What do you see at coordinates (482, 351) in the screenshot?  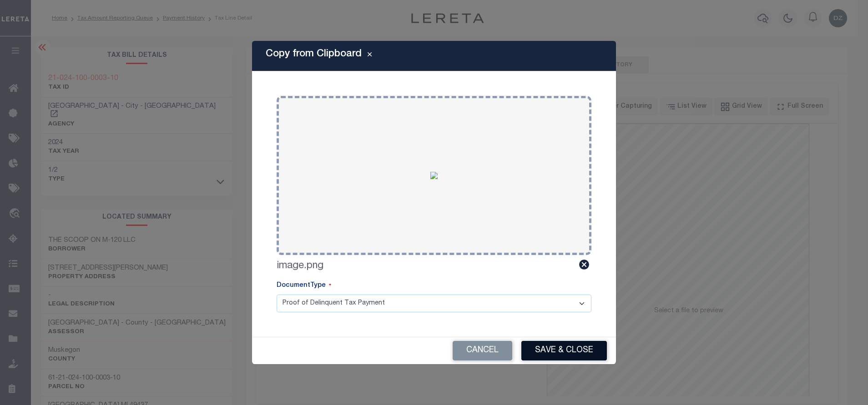 I see `button: Cancel` at bounding box center [482, 351].